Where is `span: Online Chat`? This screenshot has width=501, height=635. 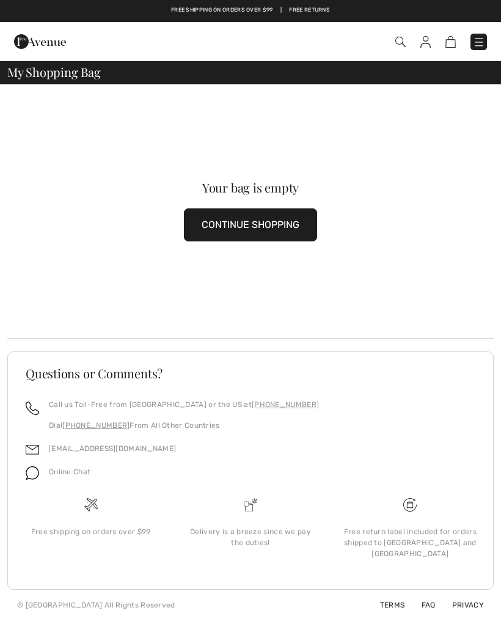 span: Online Chat is located at coordinates (70, 472).